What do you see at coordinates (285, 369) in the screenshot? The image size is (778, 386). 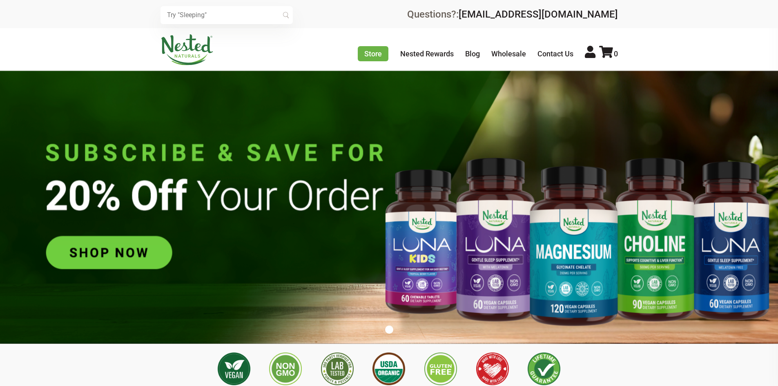 I see `img: Non GMO` at bounding box center [285, 369].